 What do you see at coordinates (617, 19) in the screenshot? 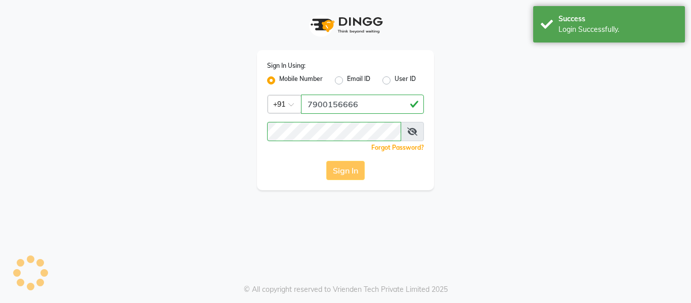
I see `div: Success` at bounding box center [617, 19].